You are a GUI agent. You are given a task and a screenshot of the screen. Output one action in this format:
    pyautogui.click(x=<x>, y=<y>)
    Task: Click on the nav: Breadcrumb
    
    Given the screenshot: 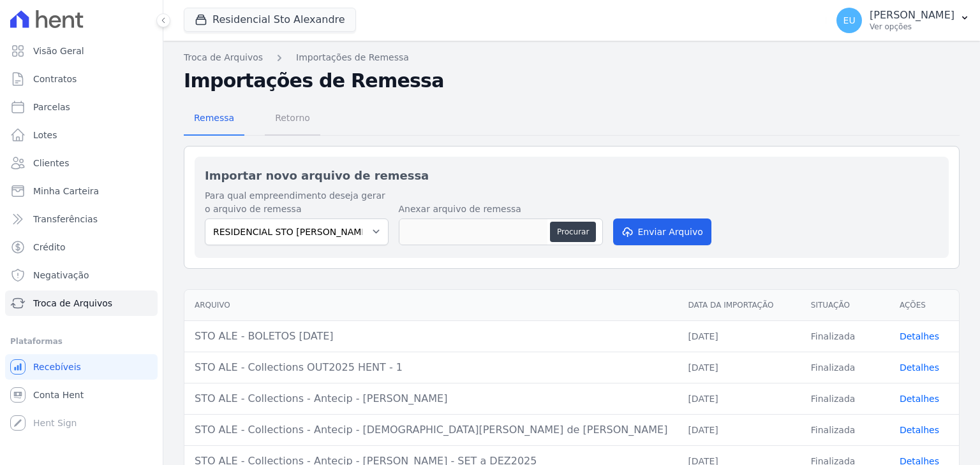 What is the action you would take?
    pyautogui.click(x=571, y=57)
    